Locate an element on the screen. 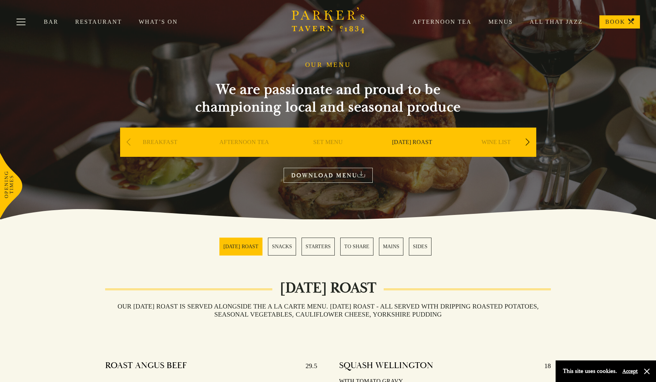 The height and width of the screenshot is (382, 656). a: SET MENU is located at coordinates (328, 153).